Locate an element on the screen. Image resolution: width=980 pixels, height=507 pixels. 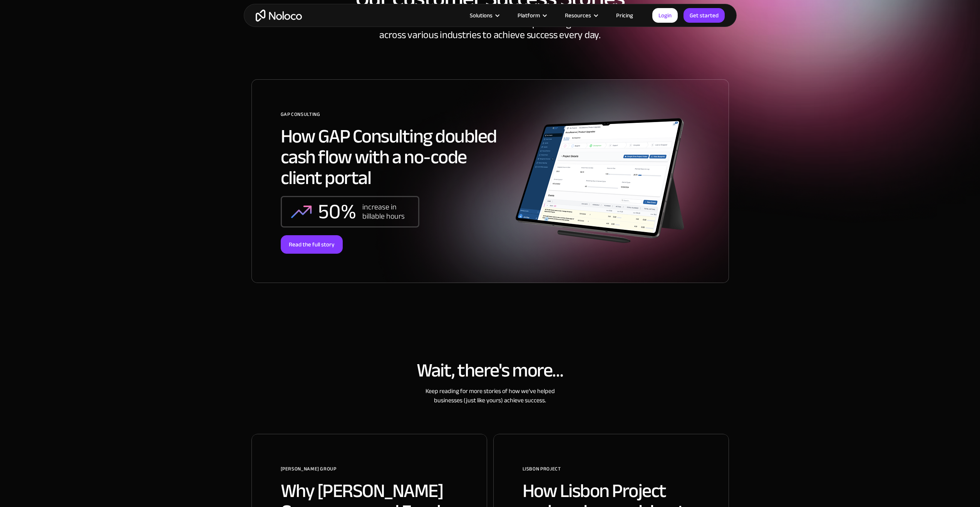
div: Lisbon Project is located at coordinates (611, 472).